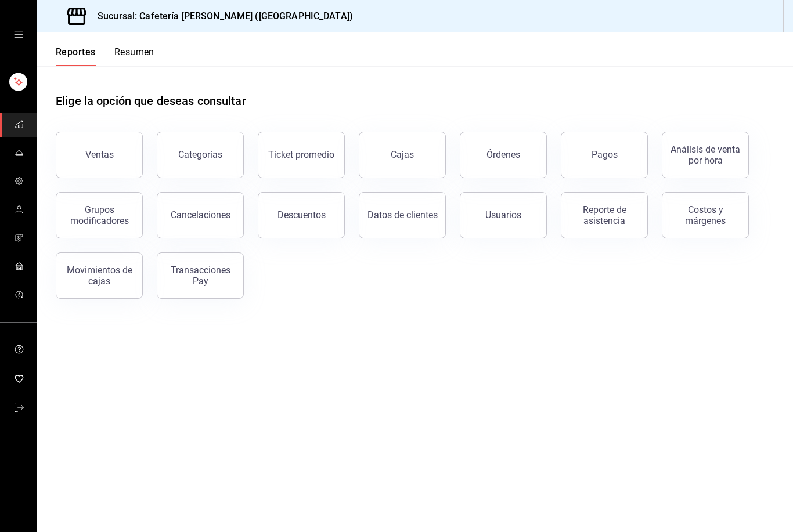  I want to click on div: Categorías, so click(201, 155).